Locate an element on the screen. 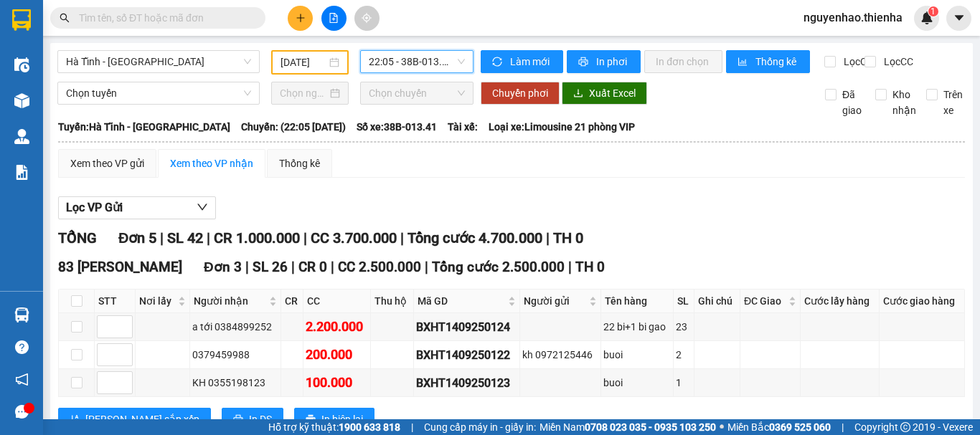  span: Tổng cước 2.500.000 is located at coordinates (498, 267).